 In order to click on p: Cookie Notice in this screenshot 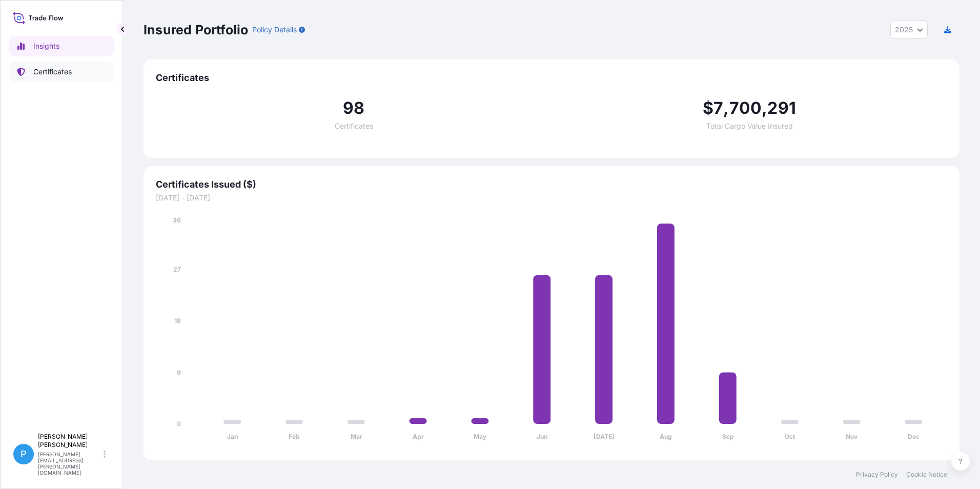, I will do `click(927, 475)`.